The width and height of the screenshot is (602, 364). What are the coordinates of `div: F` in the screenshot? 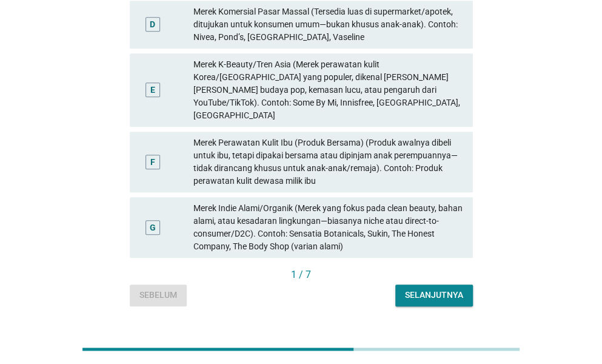 It's located at (153, 161).